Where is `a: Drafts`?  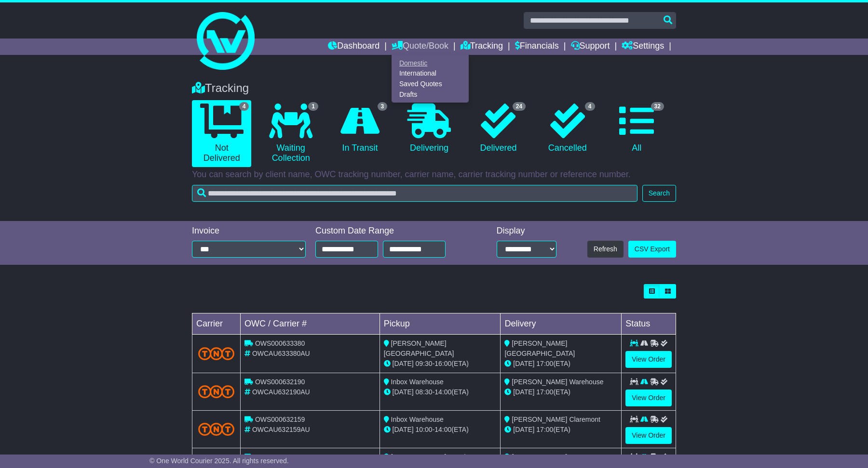
a: Drafts is located at coordinates (430, 94).